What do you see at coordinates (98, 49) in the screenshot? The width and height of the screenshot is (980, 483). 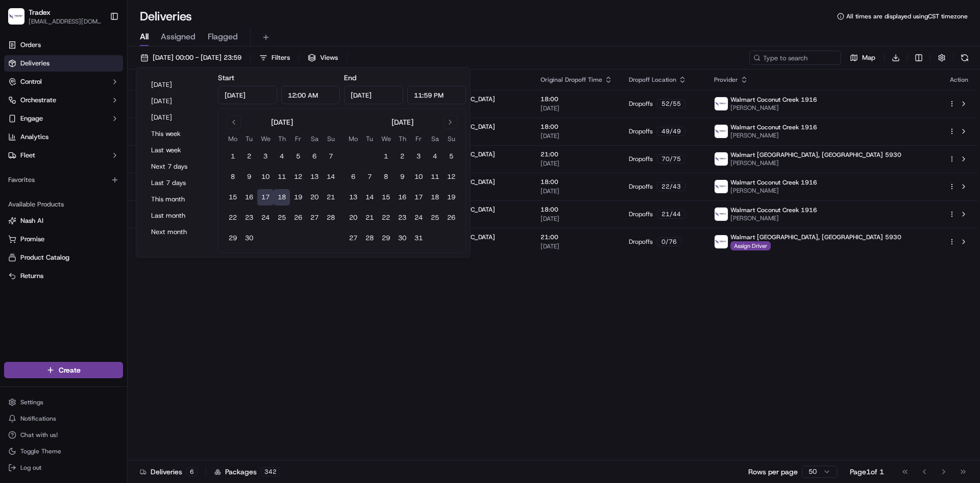 I see `p: Welcome 👋` at bounding box center [98, 49].